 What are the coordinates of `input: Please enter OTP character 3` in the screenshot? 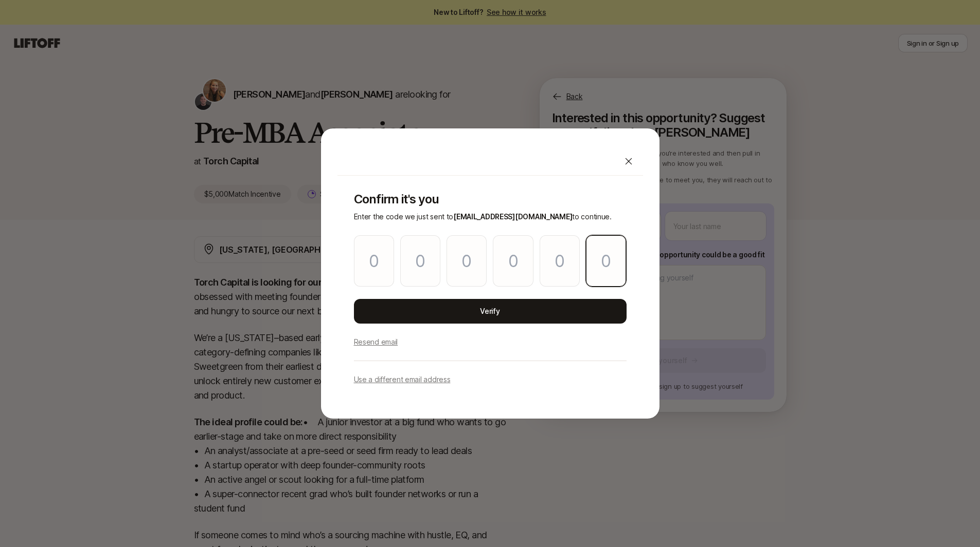 It's located at (467, 261).